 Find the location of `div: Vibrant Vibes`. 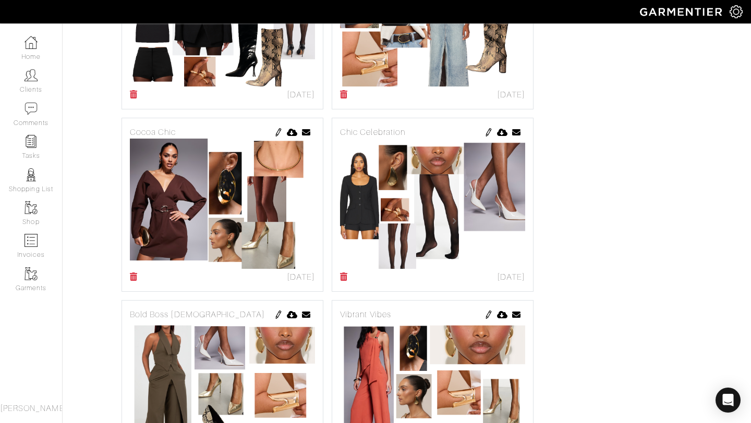

div: Vibrant Vibes is located at coordinates (432, 315).